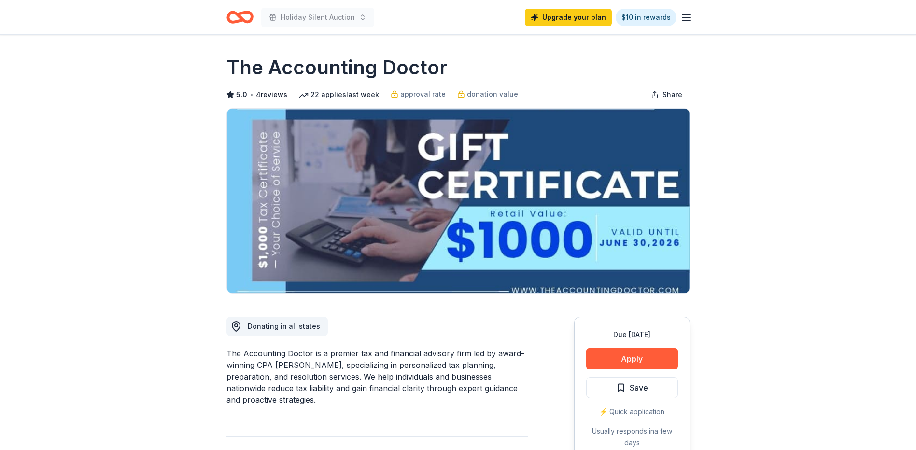 The image size is (916, 450). Describe the element at coordinates (418, 94) in the screenshot. I see `a: approval rate` at that location.